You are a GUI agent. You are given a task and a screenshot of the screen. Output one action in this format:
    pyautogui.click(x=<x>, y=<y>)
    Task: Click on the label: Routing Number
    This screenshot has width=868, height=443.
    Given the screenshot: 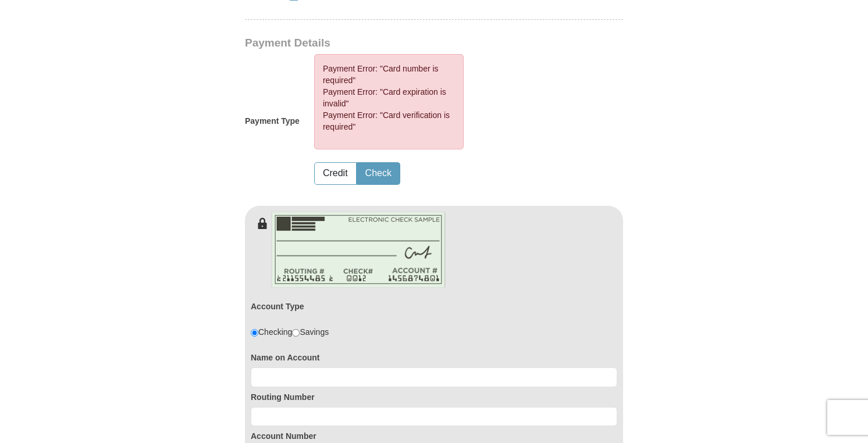 What is the action you would take?
    pyautogui.click(x=434, y=397)
    